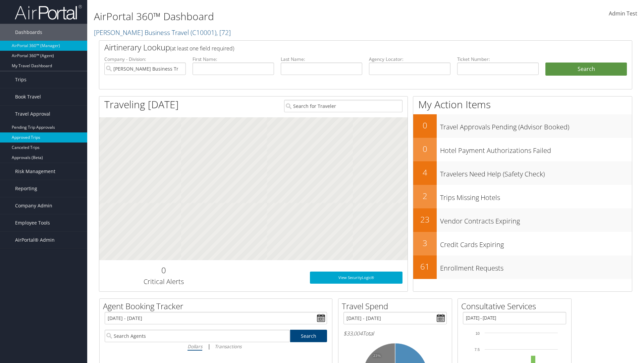 The width and height of the screenshot is (644, 363). What do you see at coordinates (21, 80) in the screenshot?
I see `span: Trips` at bounding box center [21, 80].